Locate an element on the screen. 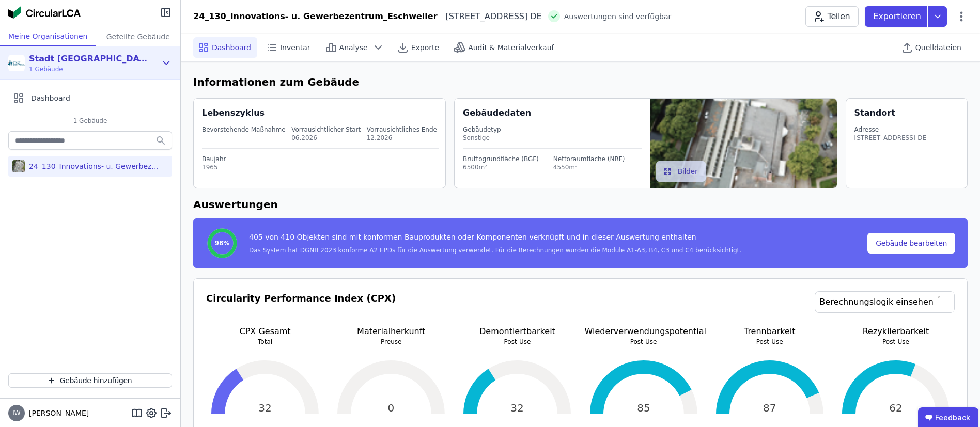  div: 12.2026 is located at coordinates (402, 138).